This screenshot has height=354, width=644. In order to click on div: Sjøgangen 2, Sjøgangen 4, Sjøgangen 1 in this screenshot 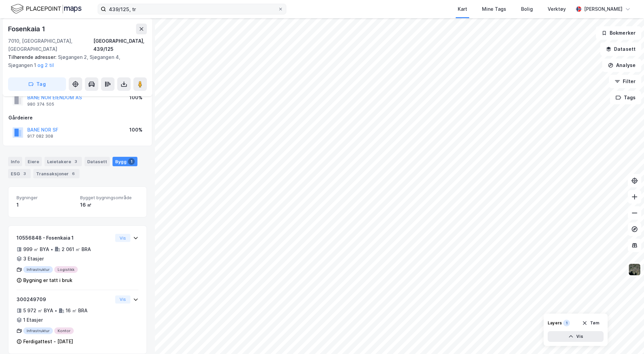, I will do `click(75, 62)`.